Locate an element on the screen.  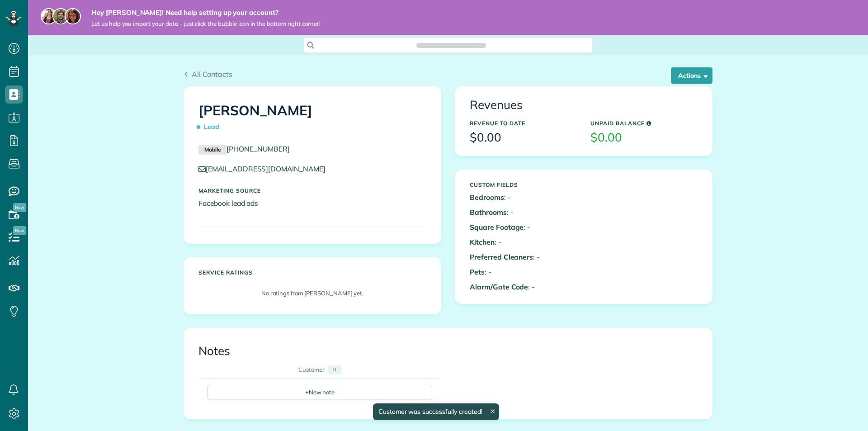
b: Pets is located at coordinates (477, 272).